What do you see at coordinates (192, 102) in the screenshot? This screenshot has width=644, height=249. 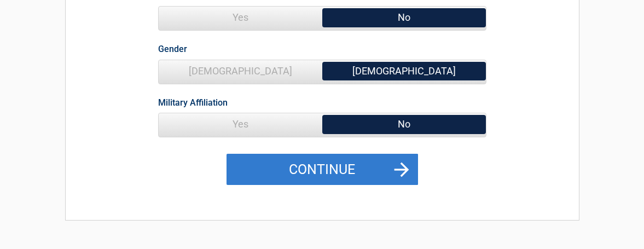 I see `label: Military Affiliation` at bounding box center [192, 102].